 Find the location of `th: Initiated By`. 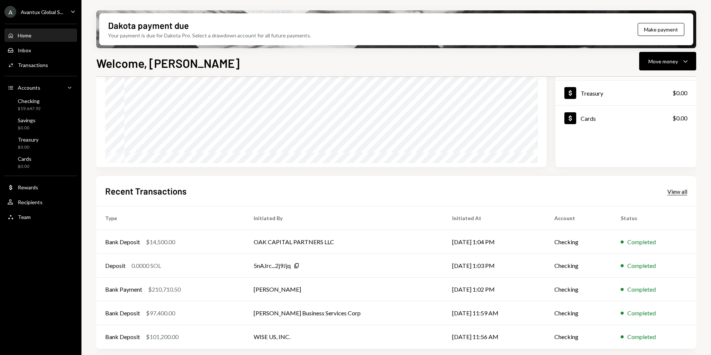

th: Initiated By is located at coordinates (344, 218).